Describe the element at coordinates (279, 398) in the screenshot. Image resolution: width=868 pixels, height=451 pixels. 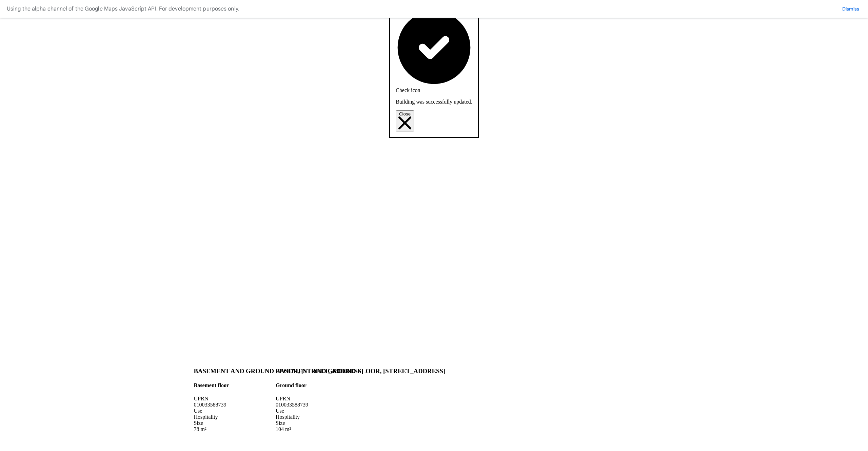
I see `div: UPRN` at that location.